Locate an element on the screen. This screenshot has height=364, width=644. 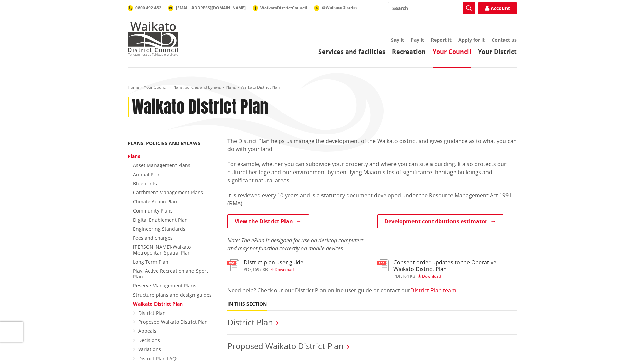
a: WaikatoDistrictCouncil is located at coordinates (280, 8).